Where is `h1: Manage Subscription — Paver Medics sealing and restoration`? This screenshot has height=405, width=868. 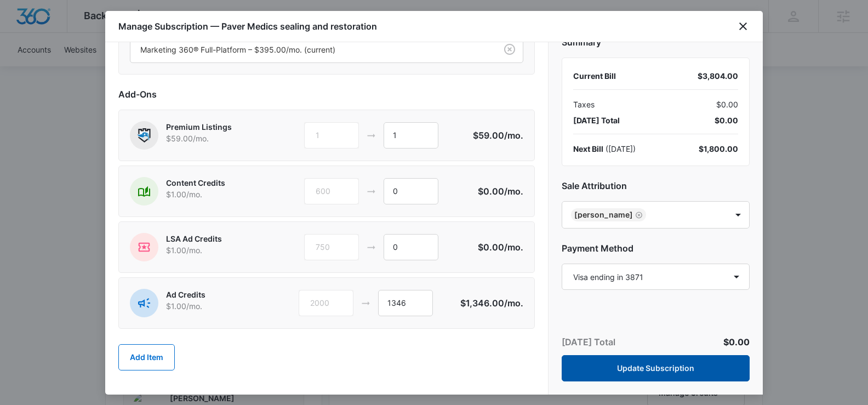 h1: Manage Subscription — Paver Medics sealing and restoration is located at coordinates (248, 26).